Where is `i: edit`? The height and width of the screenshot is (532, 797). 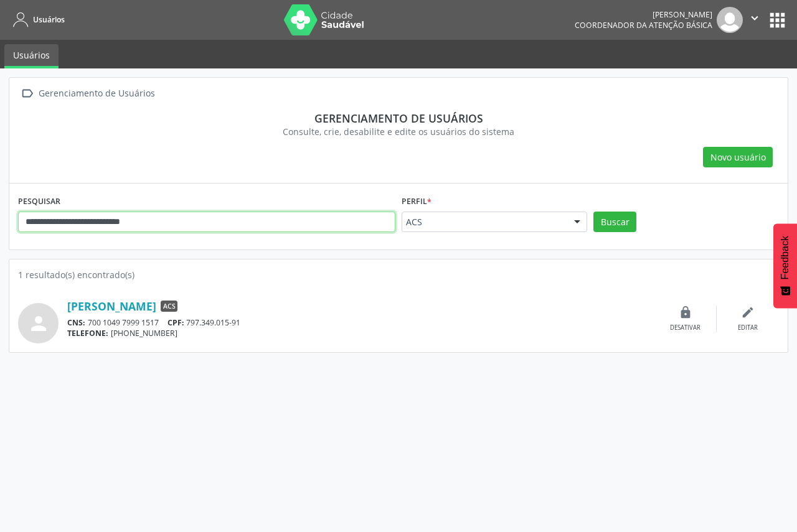 i: edit is located at coordinates (747, 312).